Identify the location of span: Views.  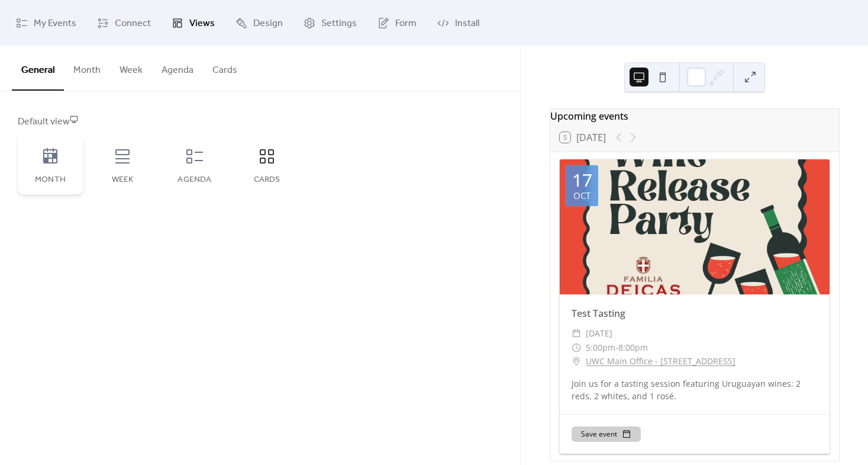
(202, 23).